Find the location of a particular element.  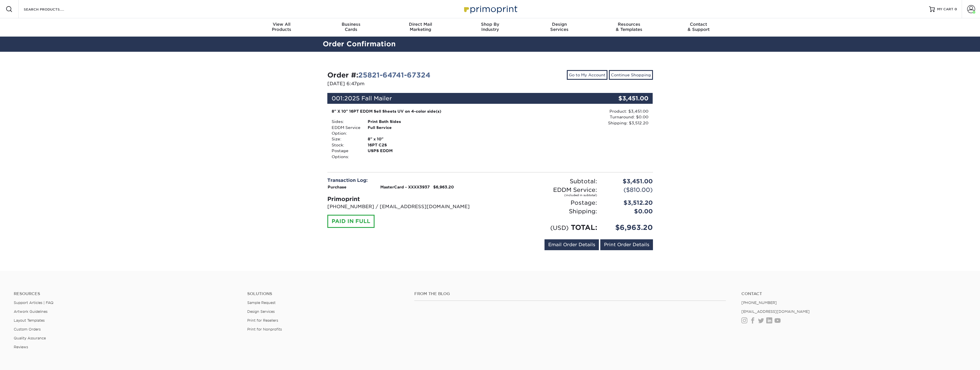

a: Print Order Details is located at coordinates (627, 245).